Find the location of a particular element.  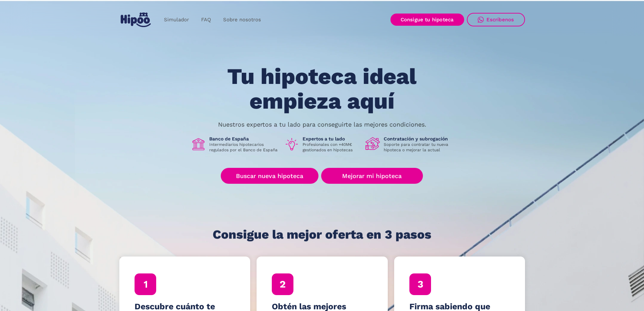

h1: Contratación y subrogación is located at coordinates (419, 139).